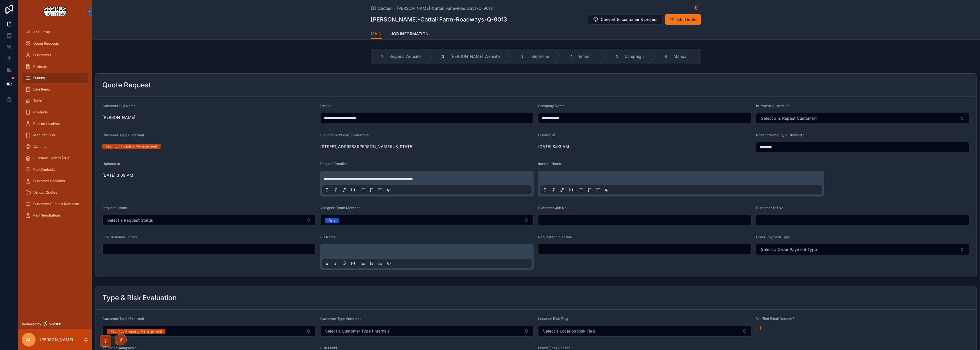 The height and width of the screenshot is (350, 980). Describe the element at coordinates (617, 57) in the screenshot. I see `span: 5` at that location.